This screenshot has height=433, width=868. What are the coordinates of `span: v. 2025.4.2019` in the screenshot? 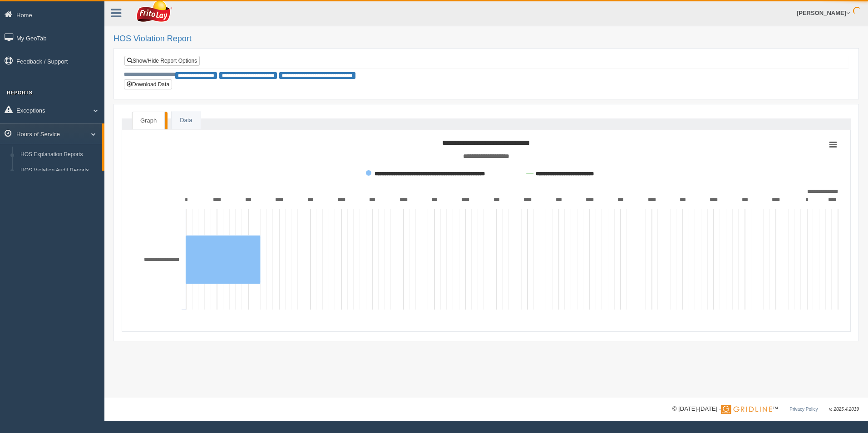 It's located at (844, 409).